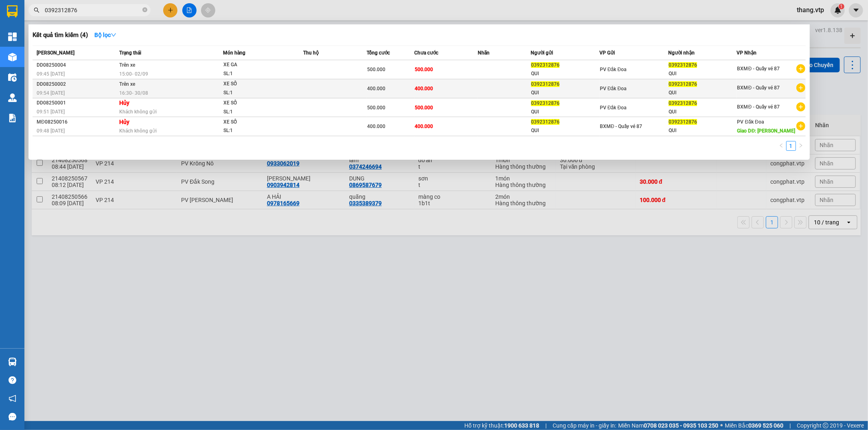 The width and height of the screenshot is (868, 430). I want to click on span: question-circle, so click(13, 381).